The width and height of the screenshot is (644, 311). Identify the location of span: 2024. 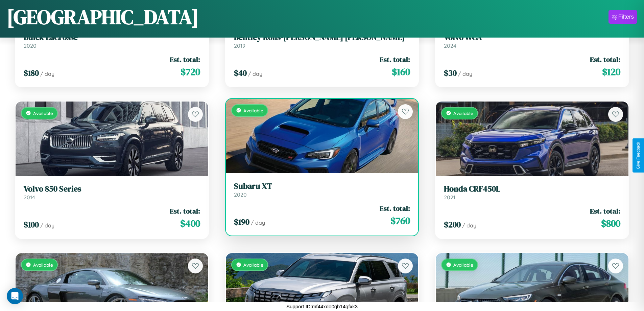
(450, 46).